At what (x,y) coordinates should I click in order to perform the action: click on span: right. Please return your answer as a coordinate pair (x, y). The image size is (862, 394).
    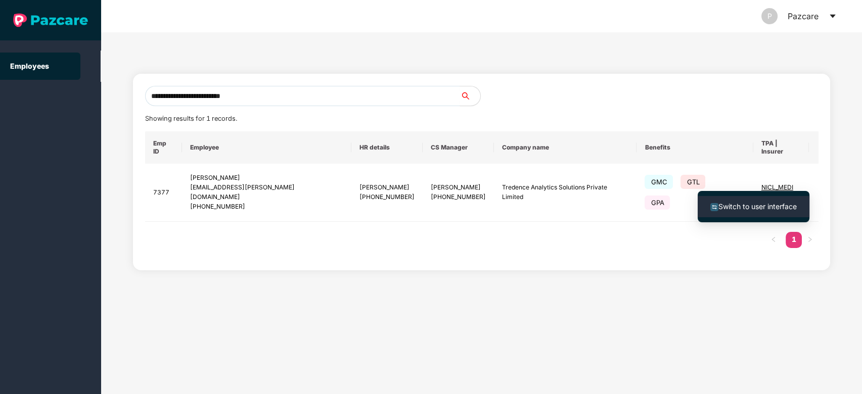
    Looking at the image, I should click on (810, 240).